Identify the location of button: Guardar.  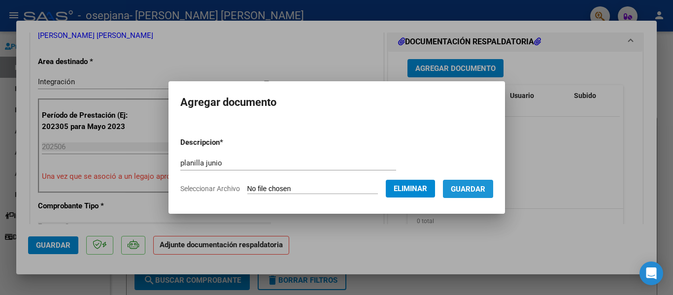
(468, 189).